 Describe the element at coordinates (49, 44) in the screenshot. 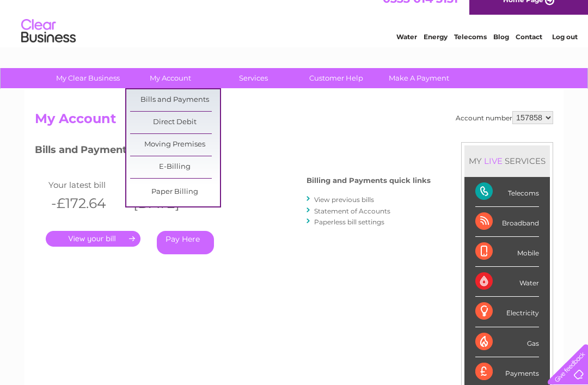

I see `img: logo.png` at that location.